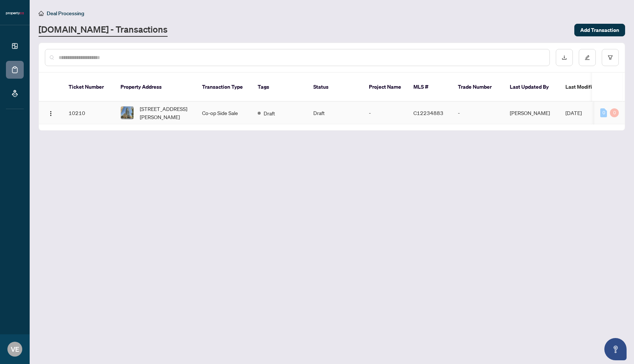 This screenshot has width=634, height=364. What do you see at coordinates (41, 13) in the screenshot?
I see `span: home` at bounding box center [41, 13].